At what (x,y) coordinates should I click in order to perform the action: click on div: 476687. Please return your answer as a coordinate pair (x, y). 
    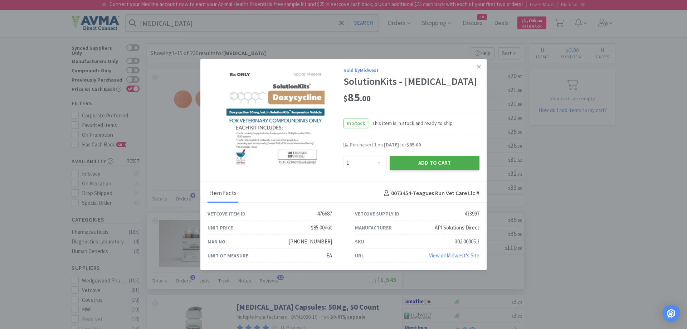
    Looking at the image, I should click on (325, 214).